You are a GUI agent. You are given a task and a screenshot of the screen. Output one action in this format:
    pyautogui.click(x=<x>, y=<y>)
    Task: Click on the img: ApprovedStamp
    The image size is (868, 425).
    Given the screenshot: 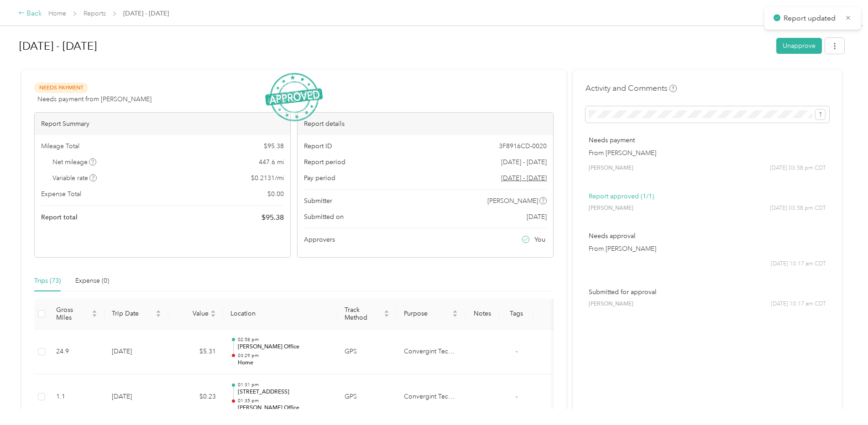 What is the action you would take?
    pyautogui.click(x=294, y=97)
    